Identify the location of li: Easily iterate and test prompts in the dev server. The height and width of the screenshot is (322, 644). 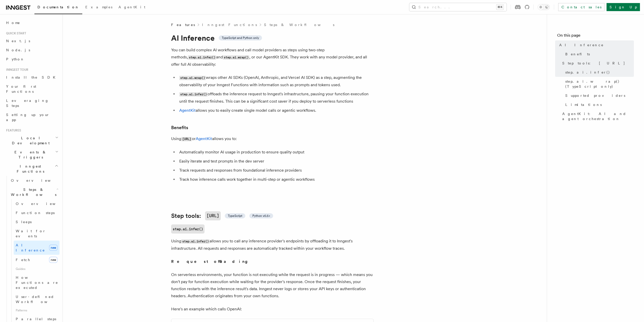
(276, 162).